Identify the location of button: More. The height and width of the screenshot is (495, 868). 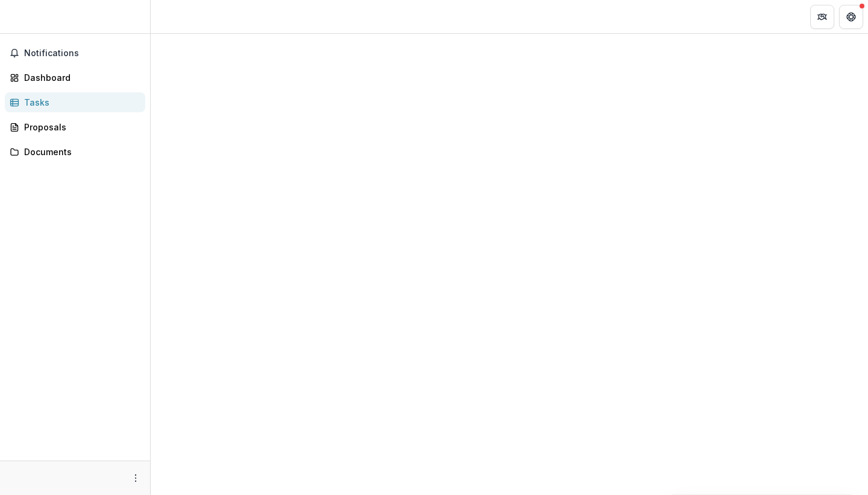
(135, 478).